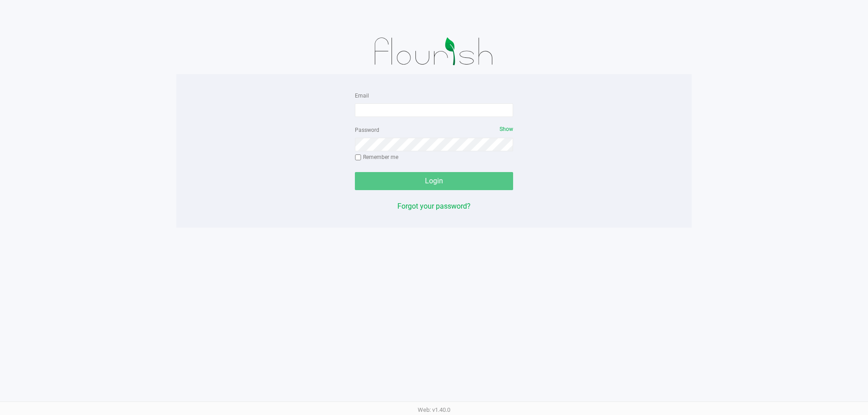 This screenshot has height=415, width=868. I want to click on label: Password, so click(367, 130).